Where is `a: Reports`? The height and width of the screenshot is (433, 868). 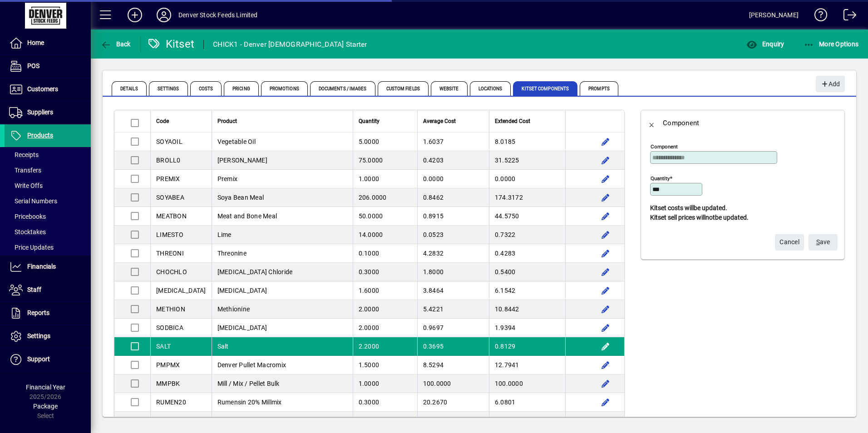
a: Reports is located at coordinates (48, 313).